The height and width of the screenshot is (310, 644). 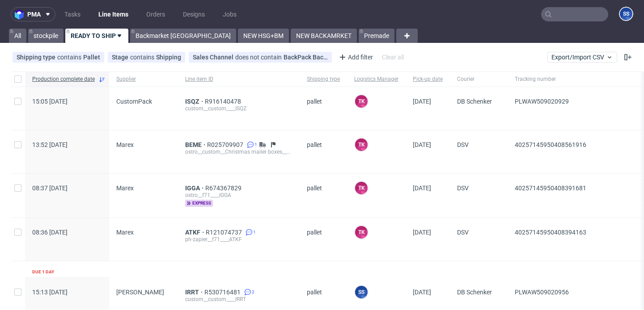 I want to click on a: stockpile, so click(x=46, y=36).